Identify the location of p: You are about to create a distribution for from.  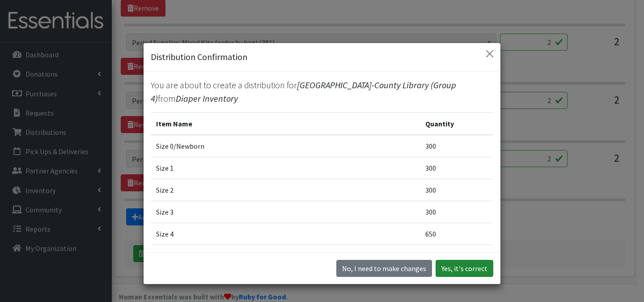
(322, 92).